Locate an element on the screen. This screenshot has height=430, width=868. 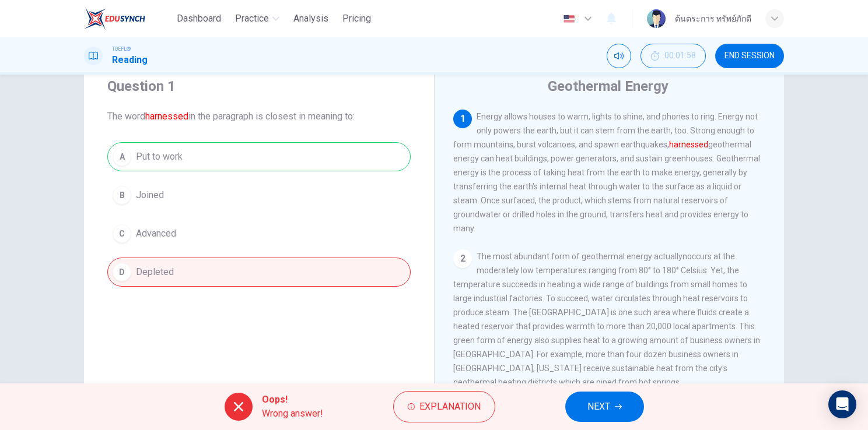
div: Mute is located at coordinates (619, 56).